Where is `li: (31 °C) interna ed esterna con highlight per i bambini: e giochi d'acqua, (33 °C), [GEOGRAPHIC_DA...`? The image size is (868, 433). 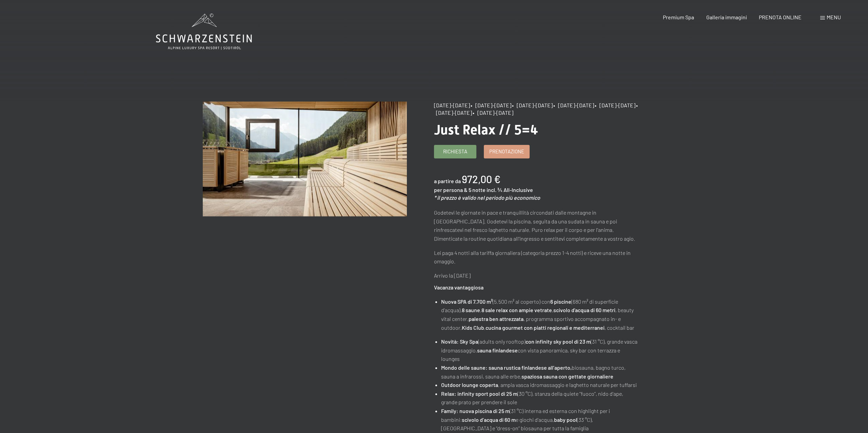 li: (31 °C) interna ed esterna con highlight per i bambini: e giochi d'acqua, (33 °C), [GEOGRAPHIC_DA... is located at coordinates (540, 420).